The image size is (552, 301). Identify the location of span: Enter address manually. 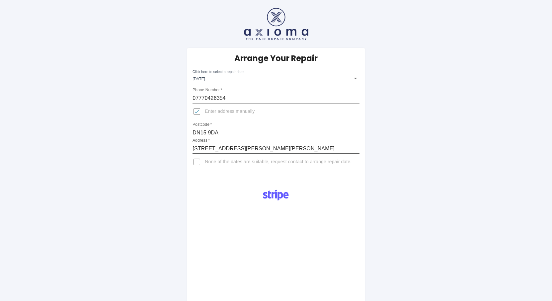
(230, 112).